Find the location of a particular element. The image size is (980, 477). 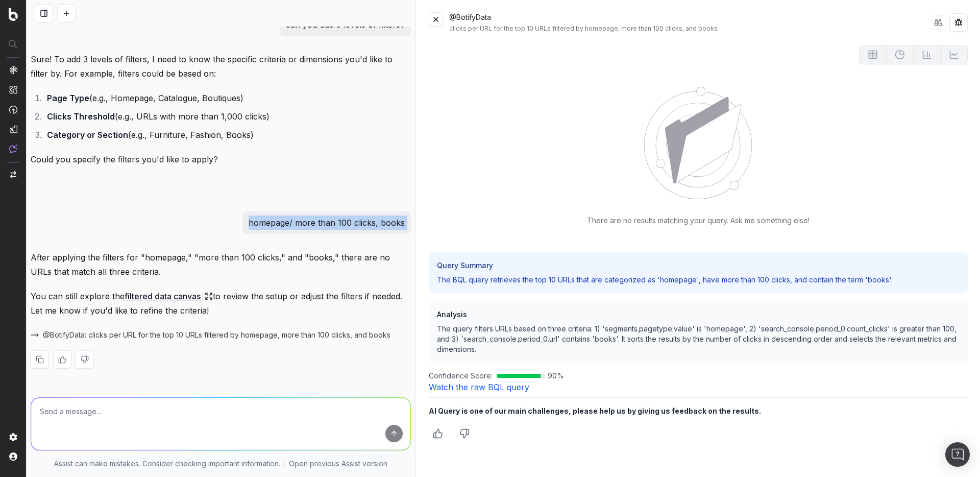

img: Botify logo is located at coordinates (13, 14).